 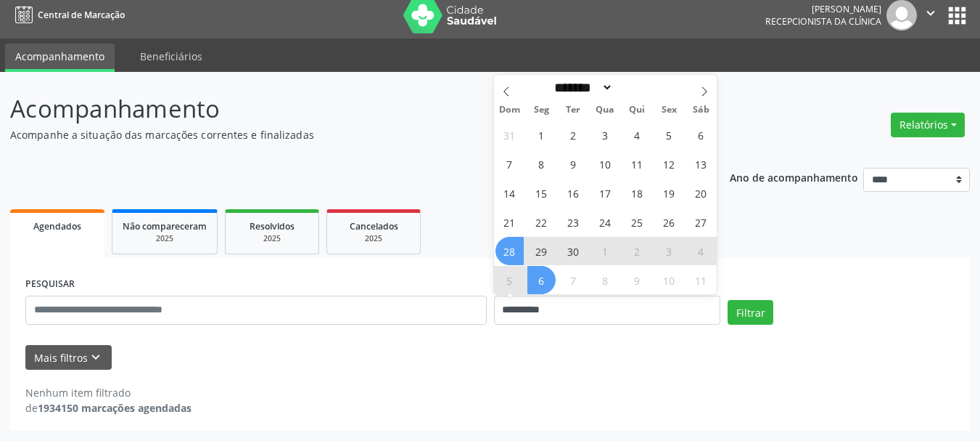 What do you see at coordinates (701, 192) in the screenshot?
I see `span: Setembro 20, 2025` at bounding box center [701, 192].